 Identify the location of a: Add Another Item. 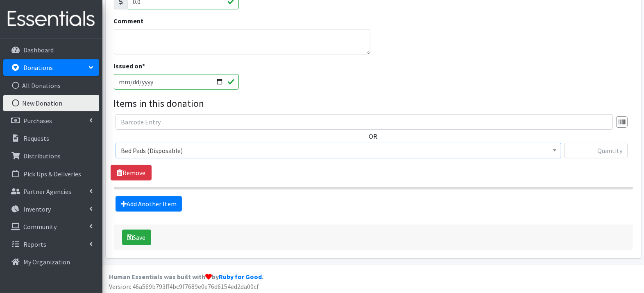
(149, 204).